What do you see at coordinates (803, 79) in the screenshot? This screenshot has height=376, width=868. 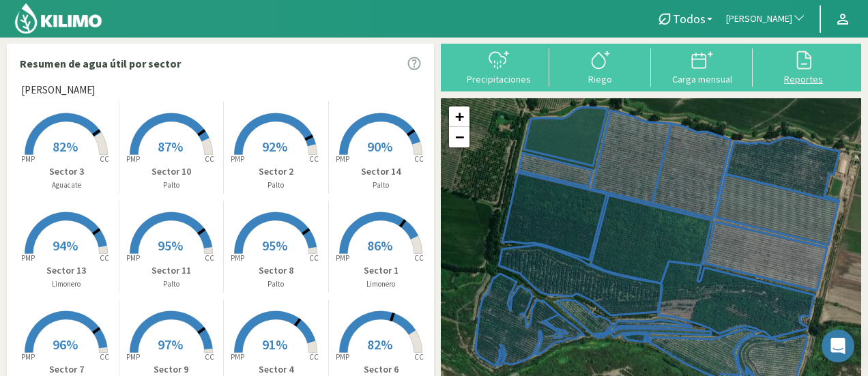 I see `div: Reportes` at bounding box center [803, 79].